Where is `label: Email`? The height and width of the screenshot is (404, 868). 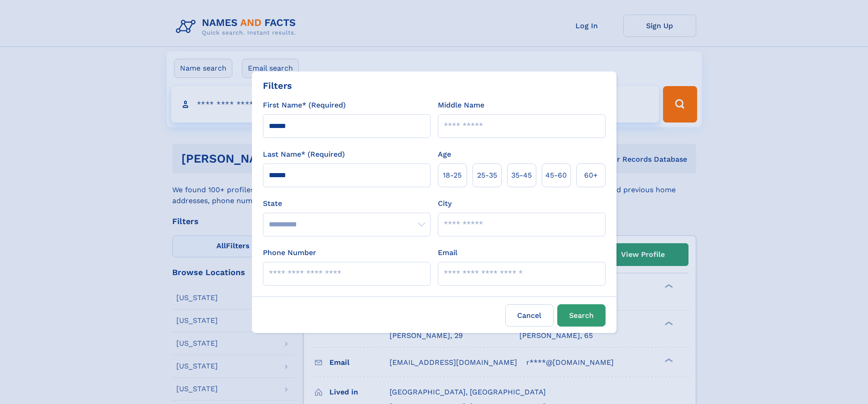
label: Email is located at coordinates (447, 253).